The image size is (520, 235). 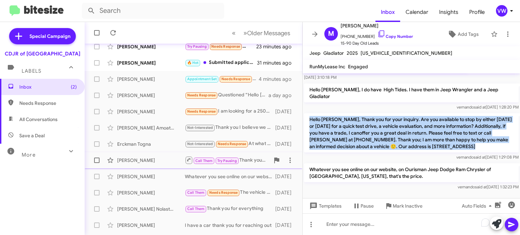 What do you see at coordinates (352, 53) in the screenshot?
I see `span: 2025` at bounding box center [352, 53].